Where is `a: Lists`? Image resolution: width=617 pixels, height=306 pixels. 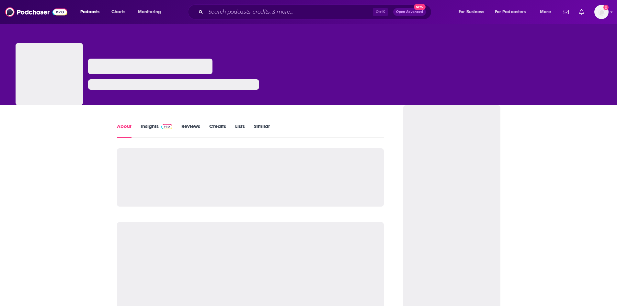 a: Lists is located at coordinates (240, 130).